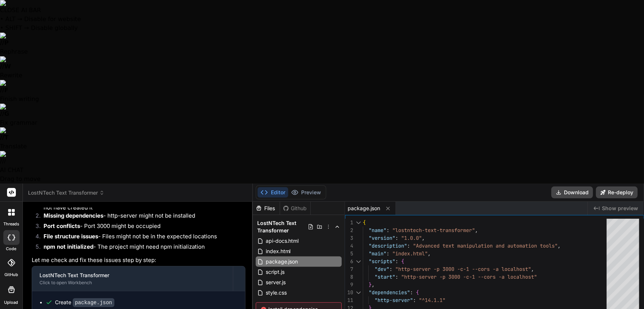 The height and width of the screenshot is (309, 644). What do you see at coordinates (350, 269) in the screenshot?
I see `div: 7` at bounding box center [350, 269].